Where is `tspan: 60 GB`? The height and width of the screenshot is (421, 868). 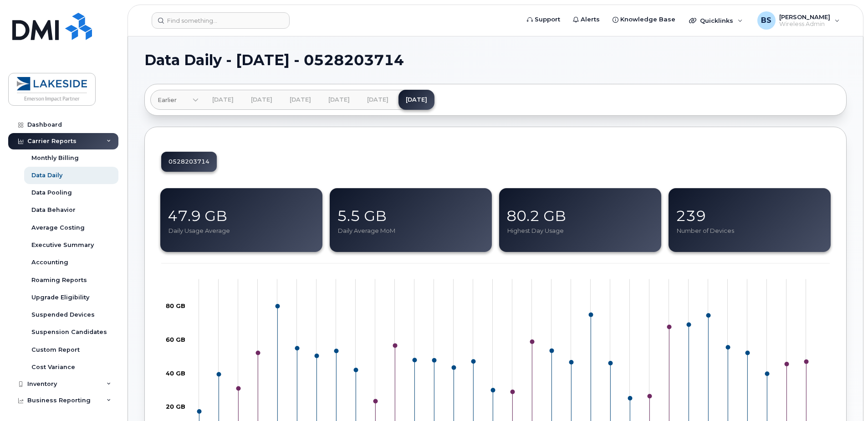
tspan: 60 GB is located at coordinates (175, 339).